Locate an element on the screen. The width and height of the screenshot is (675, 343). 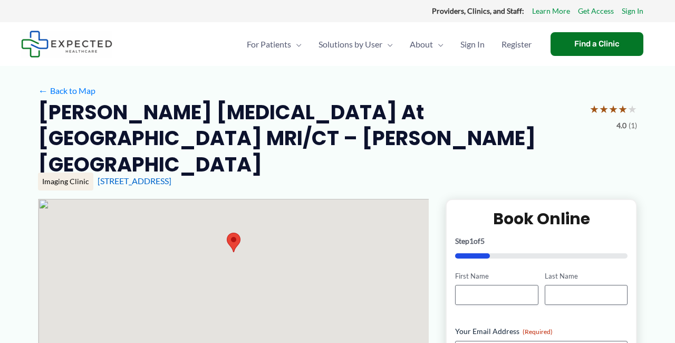
a: Solutions by UserMenu Toggle is located at coordinates (355, 44).